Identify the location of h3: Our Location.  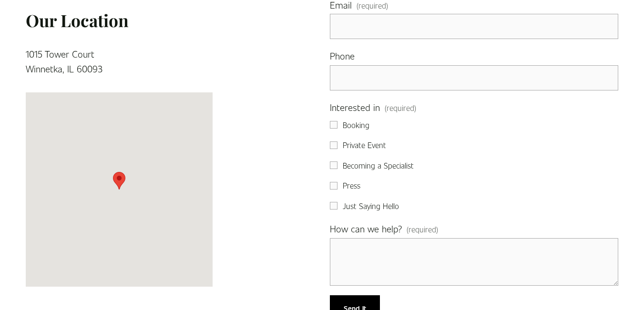
(119, 20).